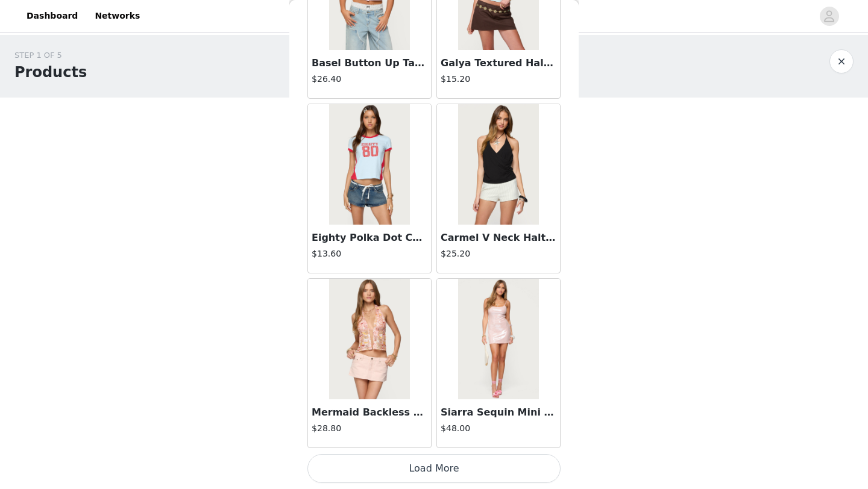  What do you see at coordinates (52, 16) in the screenshot?
I see `a: Dashboard` at bounding box center [52, 16].